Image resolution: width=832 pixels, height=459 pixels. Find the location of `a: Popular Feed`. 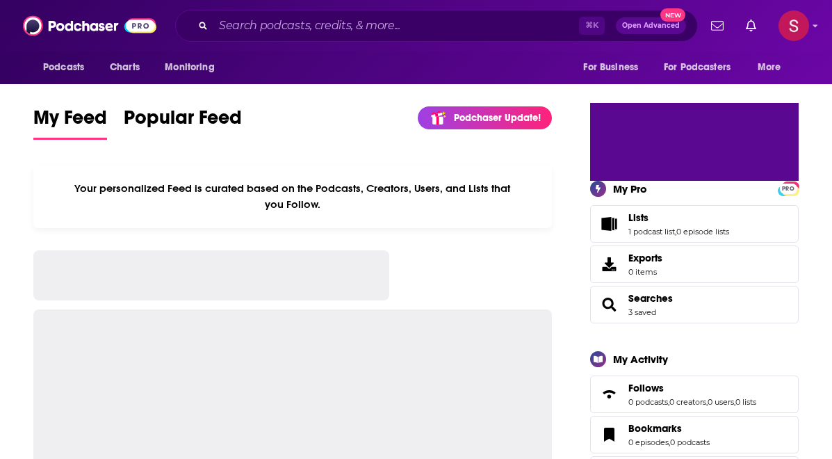

a: Popular Feed is located at coordinates (183, 122).